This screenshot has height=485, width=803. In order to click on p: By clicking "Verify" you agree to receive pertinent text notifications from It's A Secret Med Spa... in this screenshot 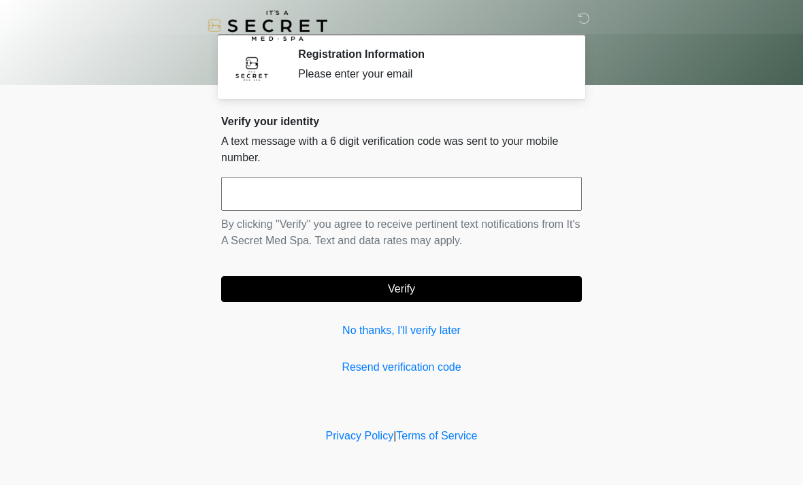, I will do `click(402, 233)`.